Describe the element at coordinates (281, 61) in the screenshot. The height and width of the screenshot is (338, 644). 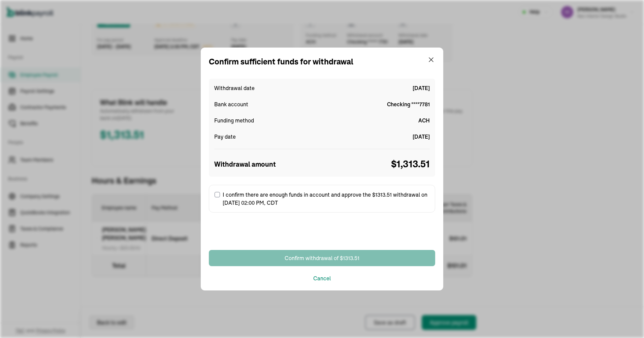
I see `div: Confirm sufficient funds for withdrawal` at that location.